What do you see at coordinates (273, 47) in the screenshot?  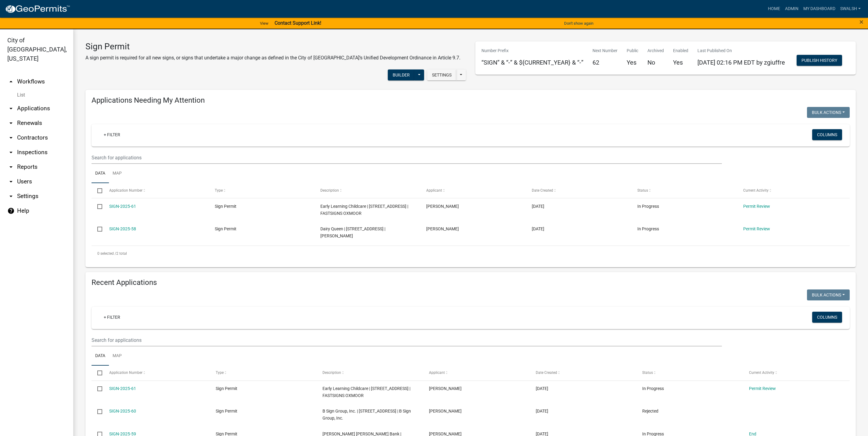 I see `h3: Sign Permit` at bounding box center [273, 47].